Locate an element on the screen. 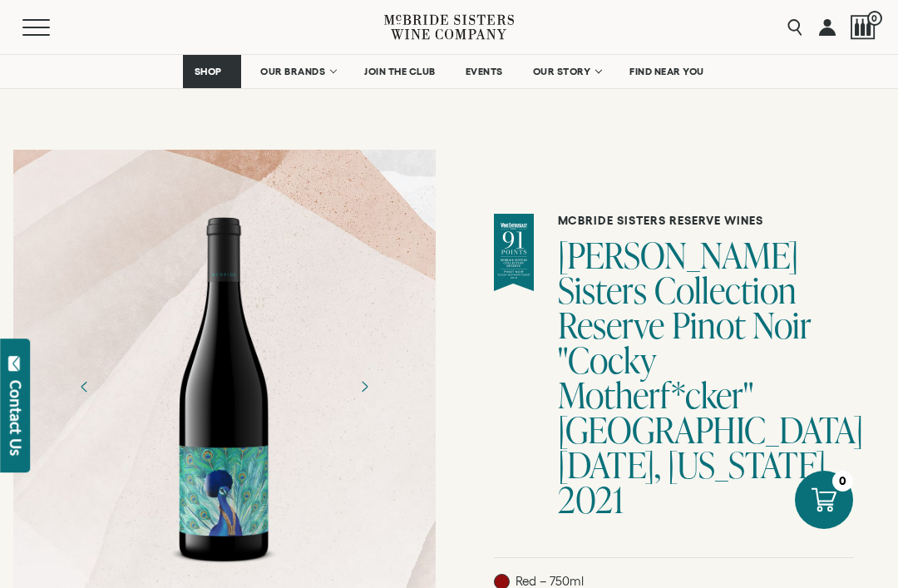 The width and height of the screenshot is (898, 588). span: 0 is located at coordinates (875, 18).